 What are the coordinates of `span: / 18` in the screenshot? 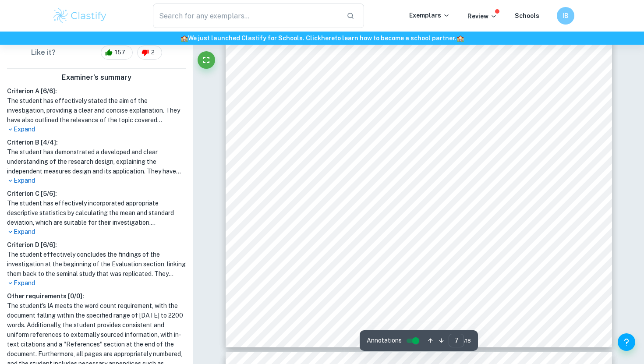 It's located at (467, 341).